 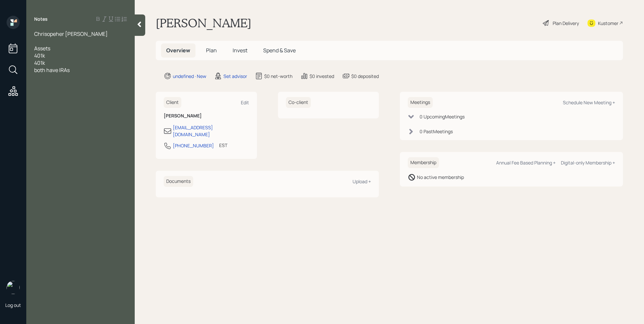 I want to click on div: Annual Fee Based Planning +, so click(x=526, y=163).